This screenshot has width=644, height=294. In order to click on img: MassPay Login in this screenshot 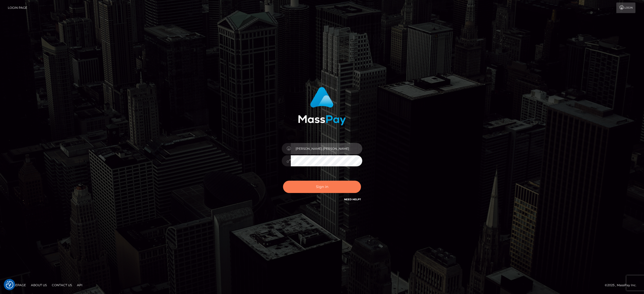, I will do `click(322, 106)`.